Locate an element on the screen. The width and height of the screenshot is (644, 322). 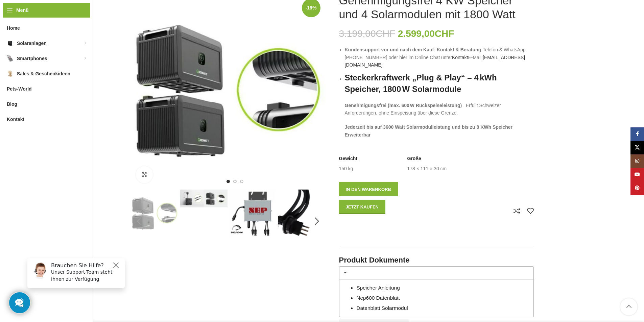
td: 150 kg is located at coordinates (346, 169).